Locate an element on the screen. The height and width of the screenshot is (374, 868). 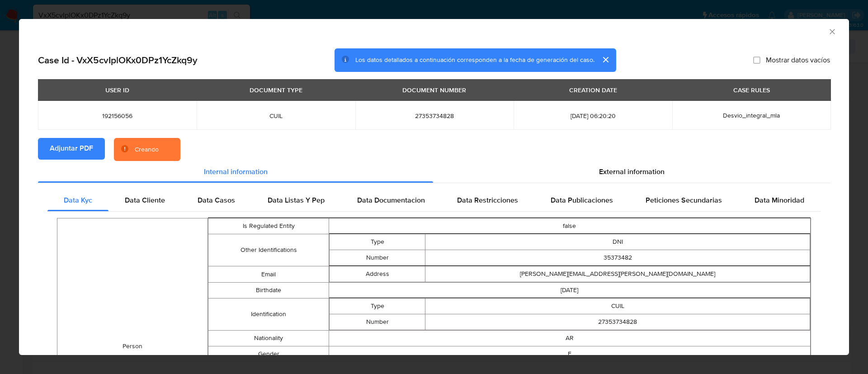
span: Peticiones Secundarias is located at coordinates (683, 200).